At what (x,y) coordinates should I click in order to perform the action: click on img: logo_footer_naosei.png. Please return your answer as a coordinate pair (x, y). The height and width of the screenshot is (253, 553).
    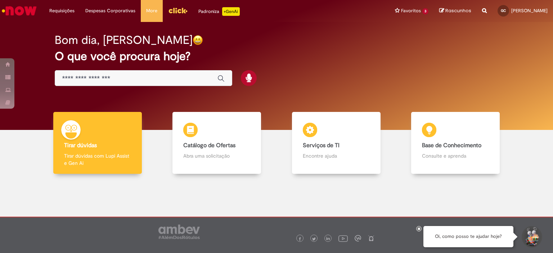
    Looking at the image, I should click on (371, 238).